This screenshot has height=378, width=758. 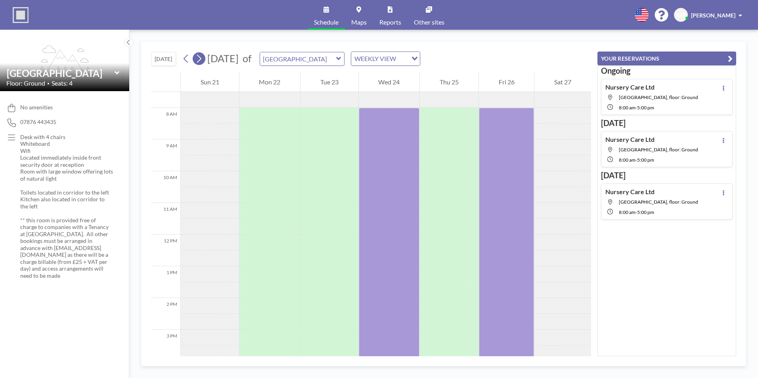 I want to click on div: 9 AM, so click(x=166, y=155).